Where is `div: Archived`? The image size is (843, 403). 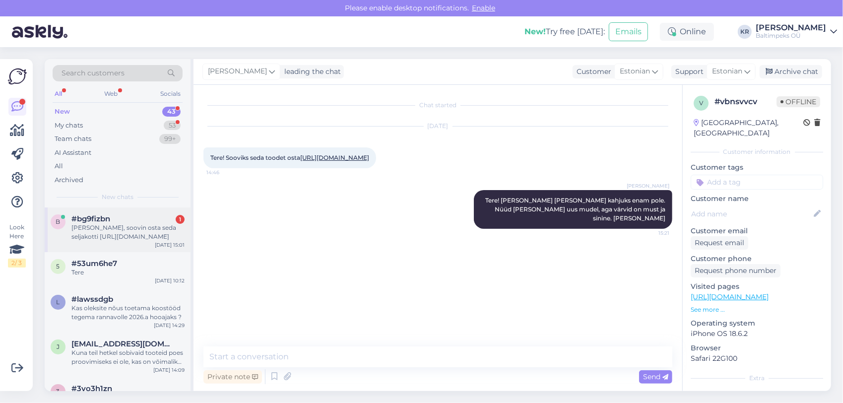
div: Archived is located at coordinates (69, 180).